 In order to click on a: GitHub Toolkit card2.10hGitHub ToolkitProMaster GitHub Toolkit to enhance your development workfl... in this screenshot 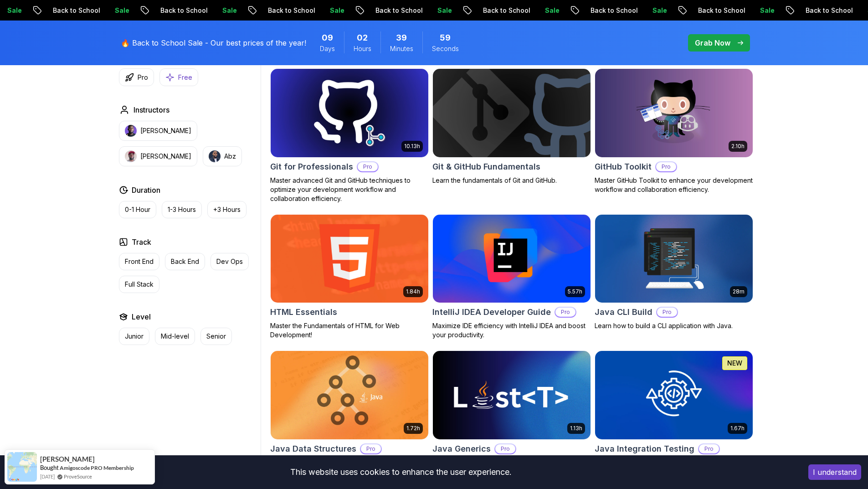, I will do `click(674, 131)`.